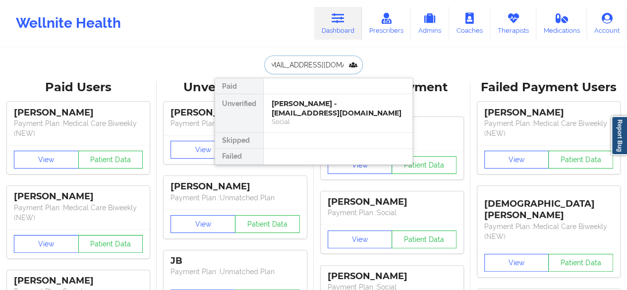  What do you see at coordinates (235, 261) in the screenshot?
I see `div: JB` at bounding box center [235, 261].